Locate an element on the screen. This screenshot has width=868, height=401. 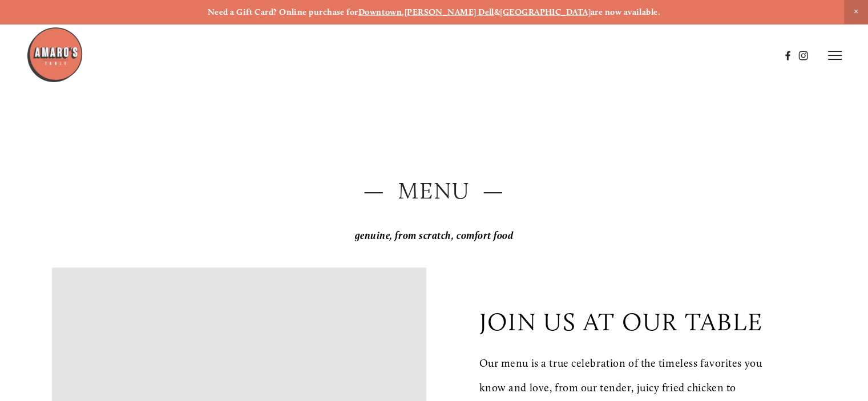
img: Amaro's Table is located at coordinates (55, 55).